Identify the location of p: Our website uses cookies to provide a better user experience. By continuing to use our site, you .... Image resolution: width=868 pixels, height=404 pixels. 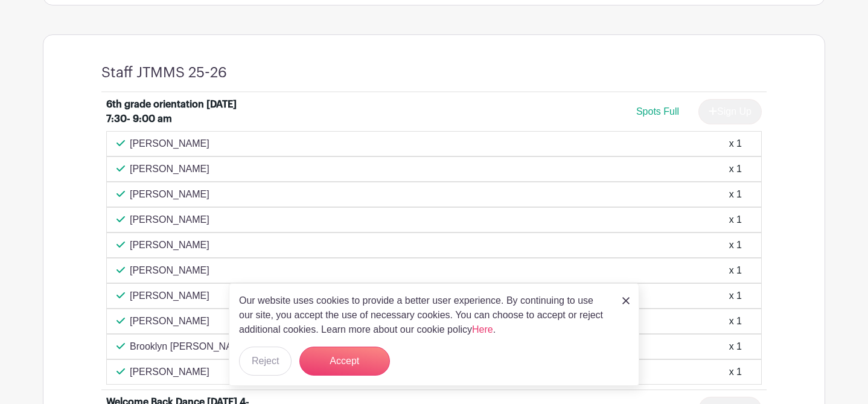
(424, 315).